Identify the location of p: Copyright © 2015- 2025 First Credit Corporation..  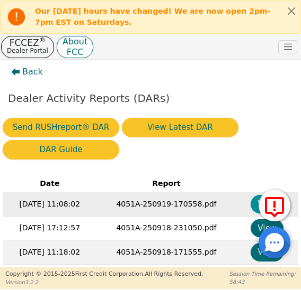
(104, 275).